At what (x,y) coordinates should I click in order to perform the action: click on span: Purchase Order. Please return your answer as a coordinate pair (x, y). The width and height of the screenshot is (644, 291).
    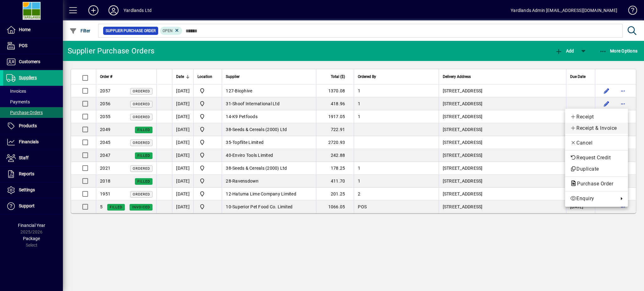
    Looking at the image, I should click on (593, 183).